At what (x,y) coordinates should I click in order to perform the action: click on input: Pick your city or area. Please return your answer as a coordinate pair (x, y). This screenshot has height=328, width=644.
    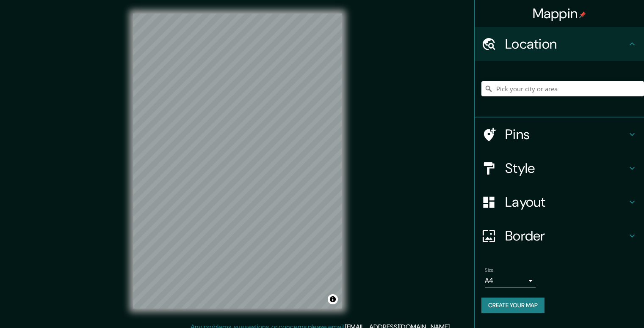
    Looking at the image, I should click on (563, 89).